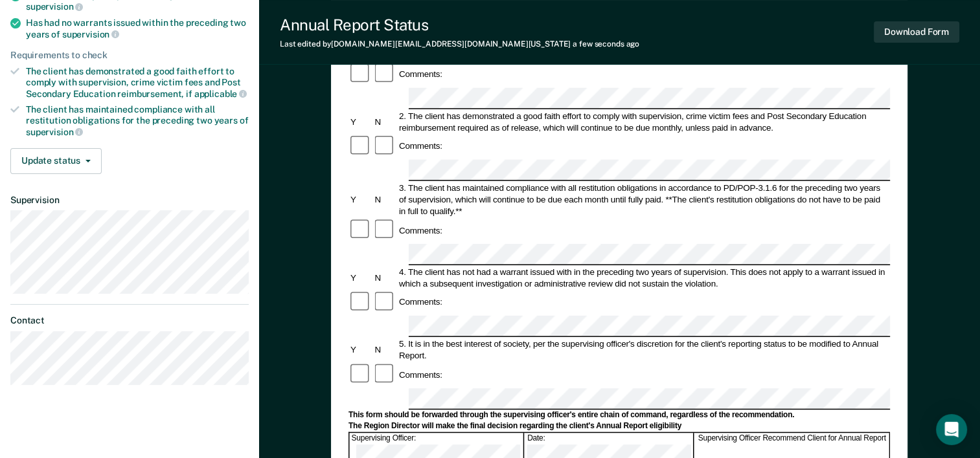 This screenshot has width=980, height=458. I want to click on dt: Contact, so click(130, 321).